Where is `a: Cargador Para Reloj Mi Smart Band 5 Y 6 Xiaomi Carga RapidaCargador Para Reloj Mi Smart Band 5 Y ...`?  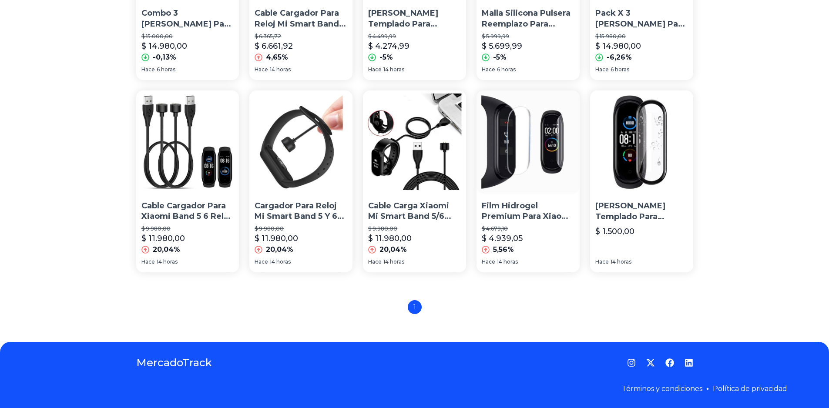
a: Cargador Para Reloj Mi Smart Band 5 Y 6 Xiaomi Carga RapidaCargador Para Reloj Mi Smart Band 5 Y ... is located at coordinates (301, 181).